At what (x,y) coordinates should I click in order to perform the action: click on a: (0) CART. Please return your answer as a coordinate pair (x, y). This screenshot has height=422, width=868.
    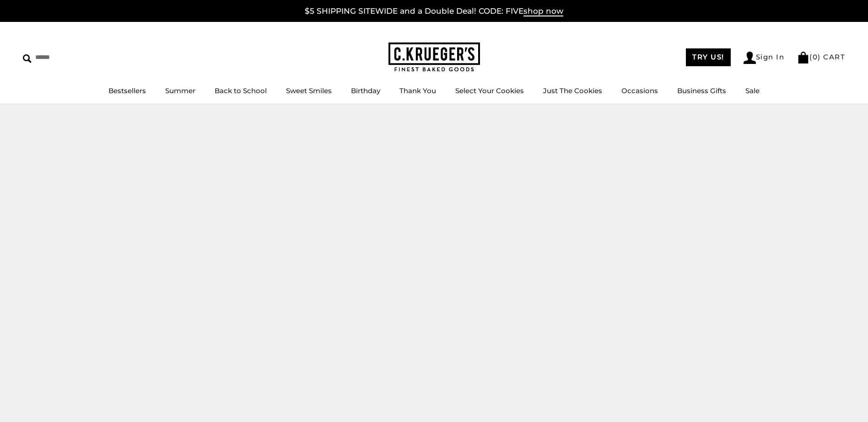
    Looking at the image, I should click on (821, 57).